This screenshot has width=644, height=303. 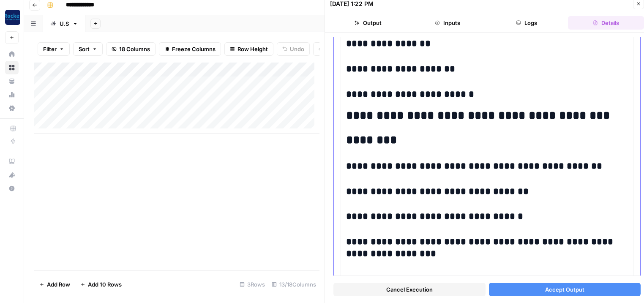 What do you see at coordinates (12, 54) in the screenshot?
I see `a: Home` at bounding box center [12, 54].